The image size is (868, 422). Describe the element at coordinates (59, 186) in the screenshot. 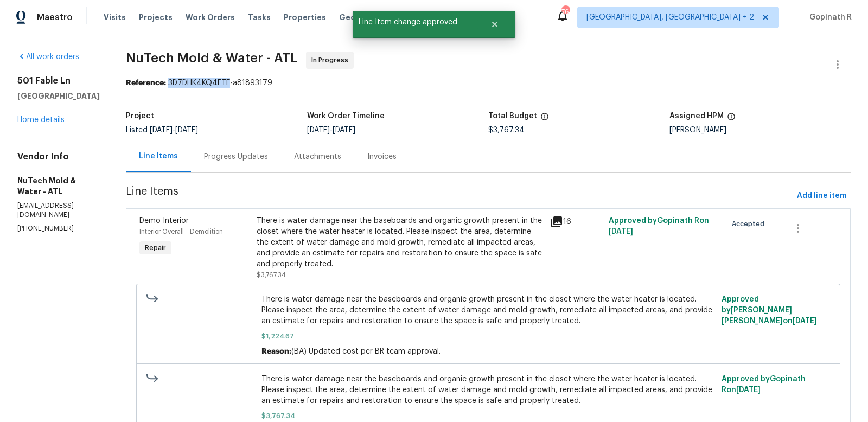

I see `h5: NuTech Mold & Water - ATL` at that location.